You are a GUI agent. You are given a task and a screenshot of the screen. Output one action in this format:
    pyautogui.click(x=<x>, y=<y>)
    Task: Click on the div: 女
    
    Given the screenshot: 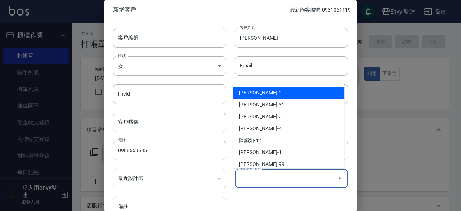 What is the action you would take?
    pyautogui.click(x=170, y=66)
    